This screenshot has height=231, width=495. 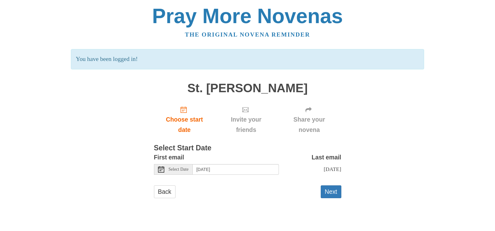 I want to click on a: Pray More Novenas, so click(x=247, y=16).